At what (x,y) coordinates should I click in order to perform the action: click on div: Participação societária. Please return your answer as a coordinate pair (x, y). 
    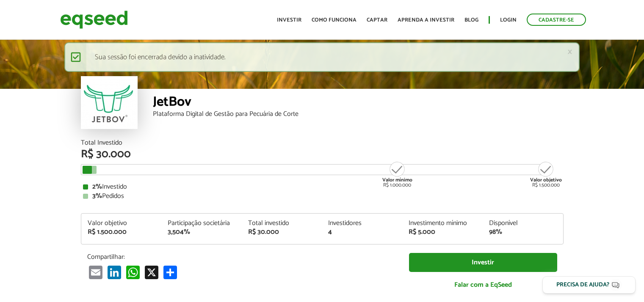
    Looking at the image, I should click on (202, 223).